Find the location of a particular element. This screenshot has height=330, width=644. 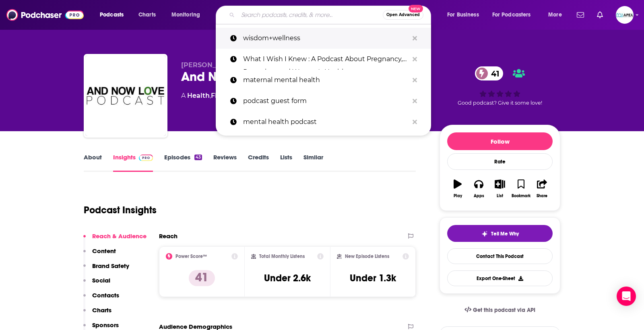

img: User Profile is located at coordinates (625, 15).